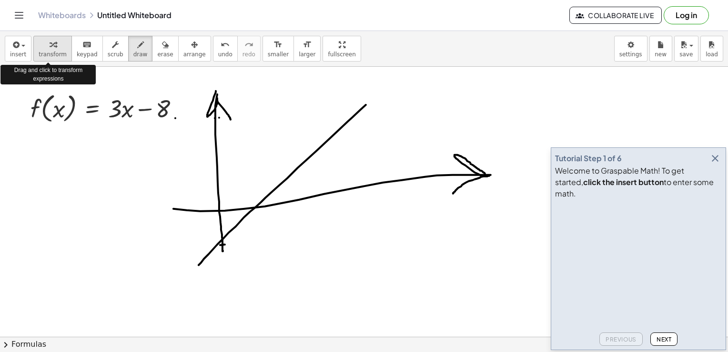 The image size is (728, 352). I want to click on span: settings, so click(631, 54).